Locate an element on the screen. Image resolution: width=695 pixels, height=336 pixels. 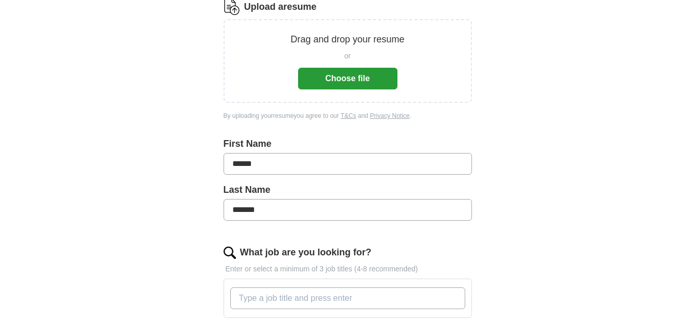
p: Enter or select a minimum of 3 job titles (4-8 recommended) is located at coordinates (348, 269).